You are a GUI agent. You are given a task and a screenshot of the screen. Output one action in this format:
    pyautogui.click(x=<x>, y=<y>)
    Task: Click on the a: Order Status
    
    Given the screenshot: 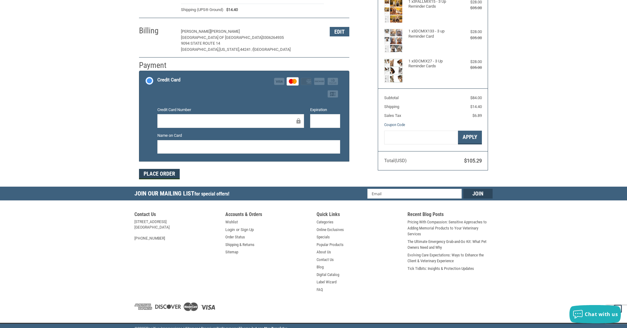 What is the action you would take?
    pyautogui.click(x=235, y=237)
    